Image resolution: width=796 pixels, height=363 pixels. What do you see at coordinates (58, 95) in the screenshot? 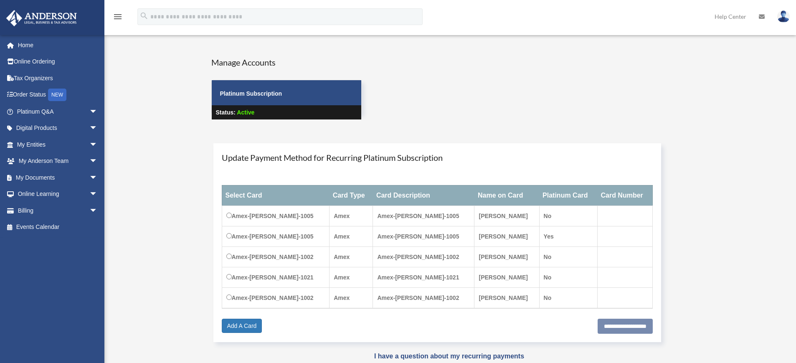
I see `a: Order StatusNEW` at bounding box center [58, 95].